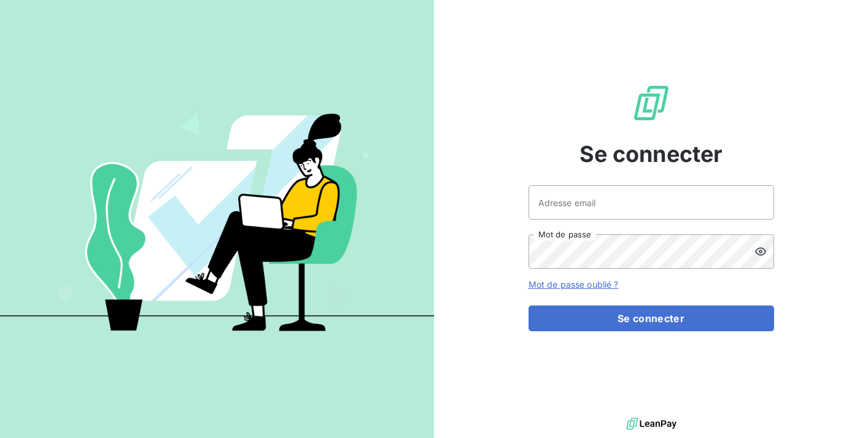 Image resolution: width=868 pixels, height=438 pixels. What do you see at coordinates (573, 284) in the screenshot?
I see `a: Mot de passe oublié ?` at bounding box center [573, 284].